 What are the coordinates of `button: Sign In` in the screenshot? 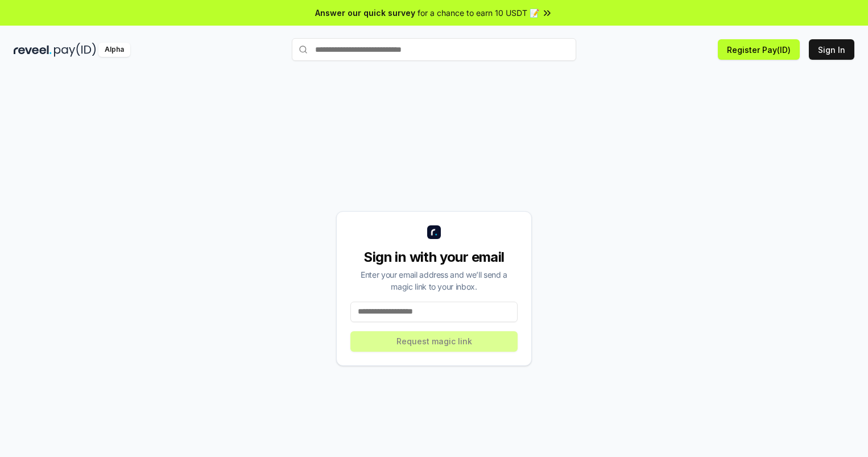 It's located at (832, 50).